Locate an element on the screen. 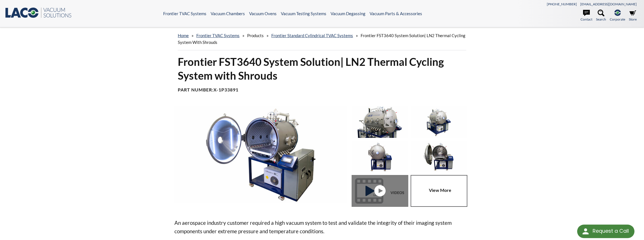  img: Thermal Cycling System (TVAC) - Isometric View is located at coordinates (439, 122).